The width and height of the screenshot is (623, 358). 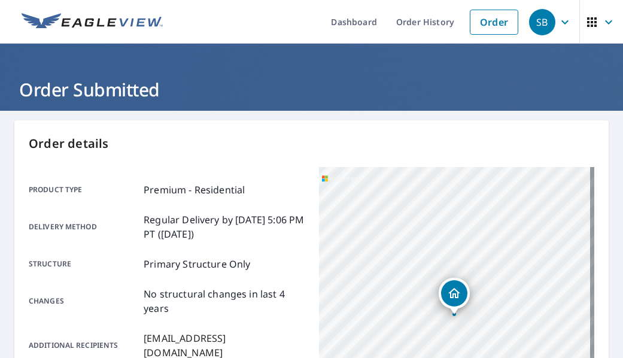 What do you see at coordinates (84, 227) in the screenshot?
I see `p: Delivery method` at bounding box center [84, 227].